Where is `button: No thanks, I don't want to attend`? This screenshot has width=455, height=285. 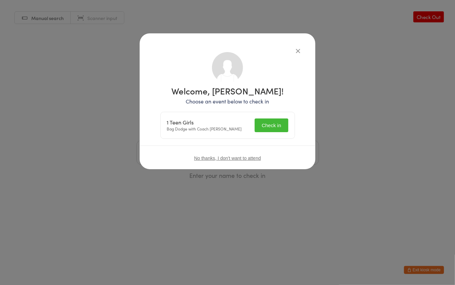
button: No thanks, I don't want to attend is located at coordinates (227, 158).